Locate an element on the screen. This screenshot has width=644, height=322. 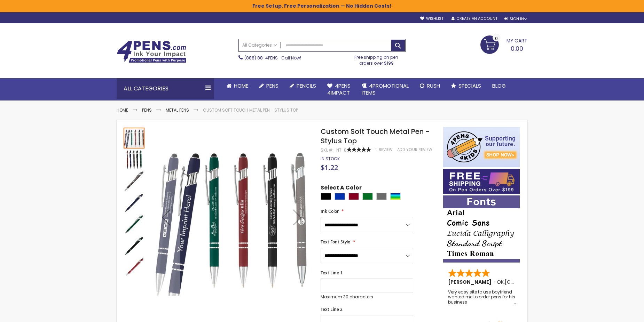
a: 0.00 0 is located at coordinates (503, 44).